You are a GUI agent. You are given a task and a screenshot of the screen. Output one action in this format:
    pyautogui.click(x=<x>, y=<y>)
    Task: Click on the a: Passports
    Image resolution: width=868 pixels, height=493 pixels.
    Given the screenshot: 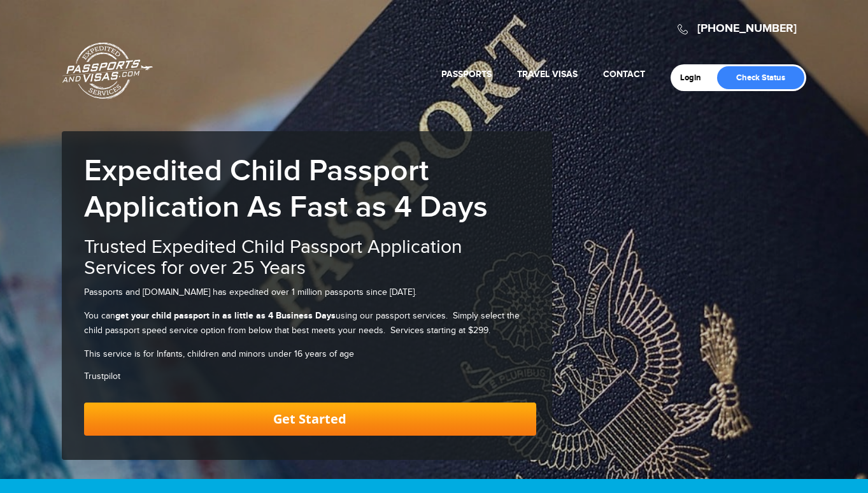 What is the action you would take?
    pyautogui.click(x=466, y=74)
    